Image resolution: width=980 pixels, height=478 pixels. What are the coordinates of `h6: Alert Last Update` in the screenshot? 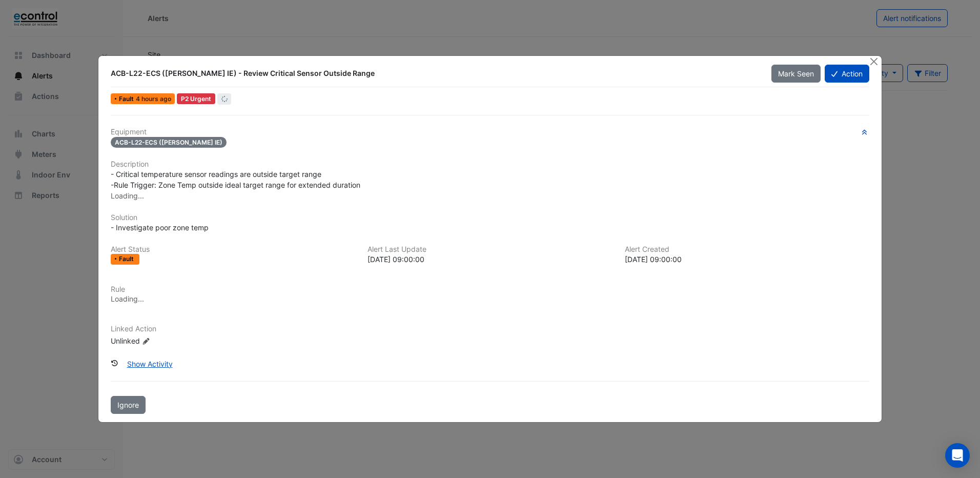 It's located at (490, 249).